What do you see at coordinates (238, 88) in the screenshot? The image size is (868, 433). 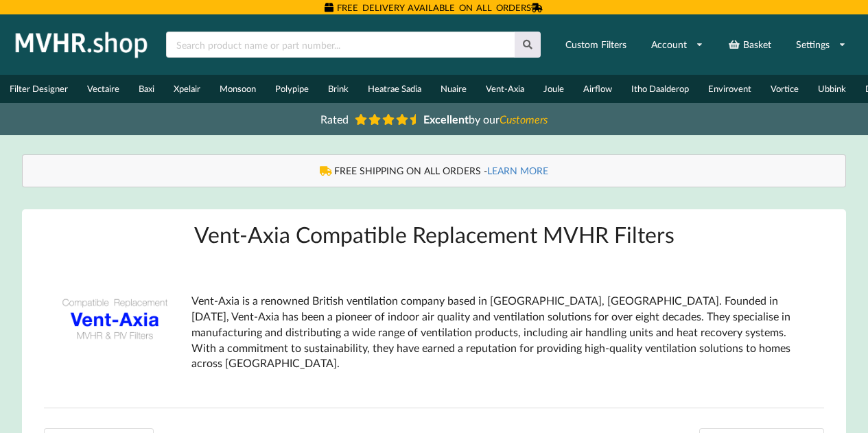 I see `a: Monsoon` at bounding box center [238, 88].